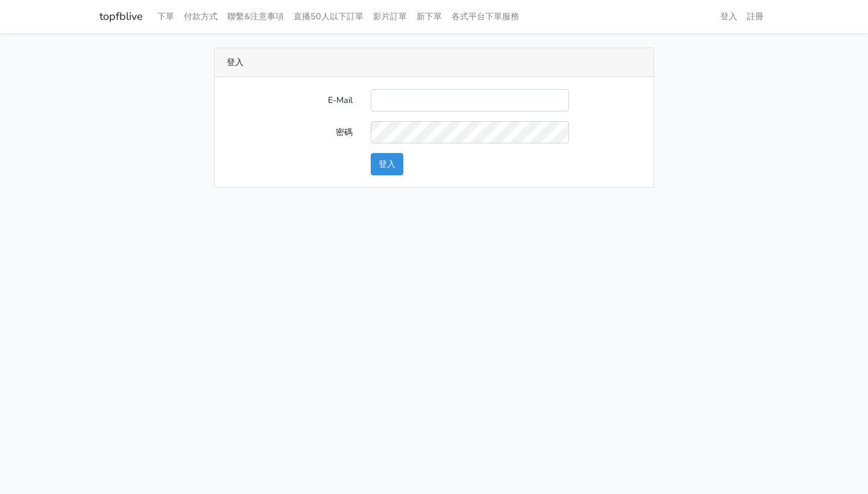 This screenshot has width=868, height=494. What do you see at coordinates (121, 16) in the screenshot?
I see `a: topfblive` at bounding box center [121, 16].